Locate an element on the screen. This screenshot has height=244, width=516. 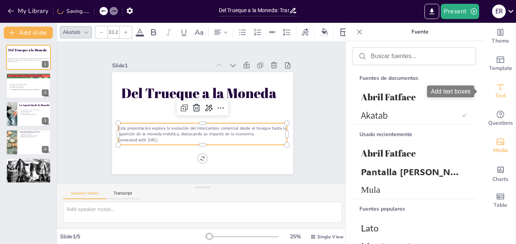
p: Diversidad de tipos de moneda is located at coordinates (34, 133).